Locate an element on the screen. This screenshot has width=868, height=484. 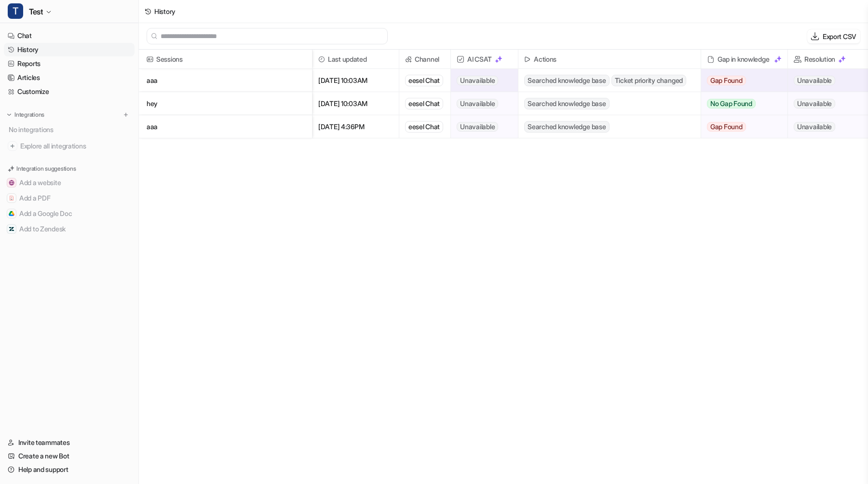
p: Integrations is located at coordinates (30, 115).